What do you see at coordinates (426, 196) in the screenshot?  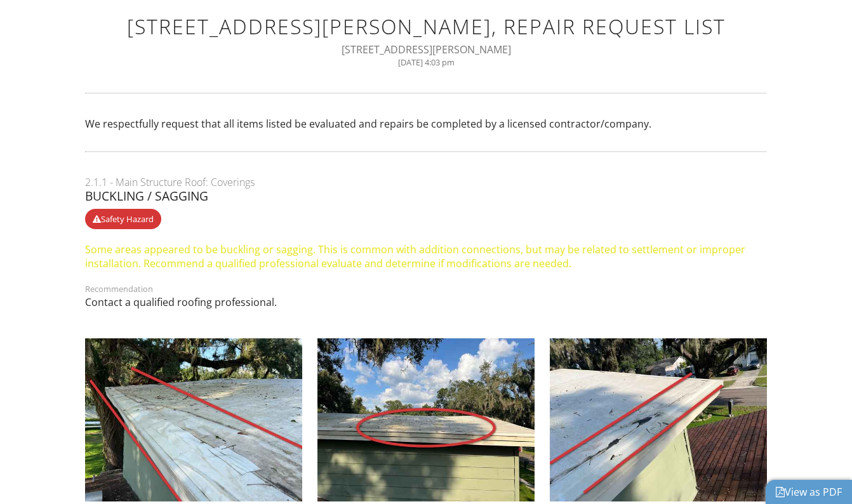 I see `div: Buckling / Sagging` at bounding box center [426, 196].